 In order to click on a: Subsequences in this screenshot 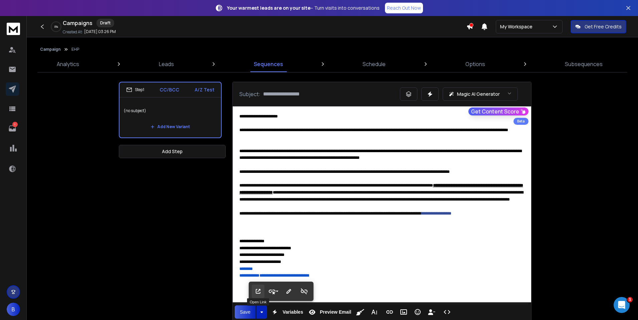, I will do `click(584, 64)`.